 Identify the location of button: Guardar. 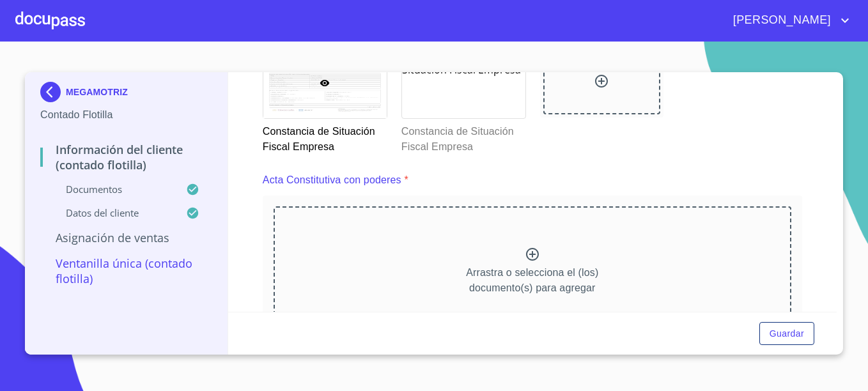
(787, 333).